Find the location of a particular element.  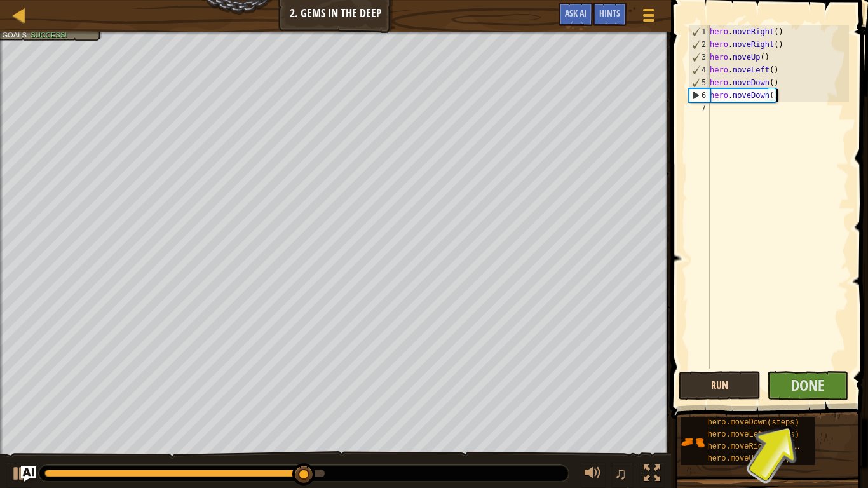

div: 6 is located at coordinates (699, 95).